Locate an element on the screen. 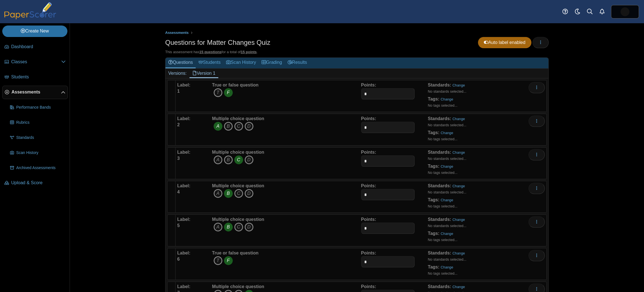 This screenshot has height=292, width=644. a: Archived Assessments is located at coordinates (38, 168).